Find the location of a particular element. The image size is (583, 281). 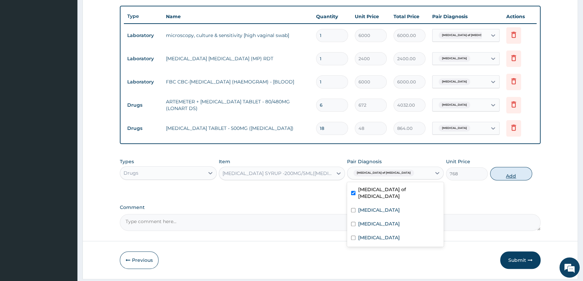

label: Pair Diagnosis is located at coordinates (364, 162).